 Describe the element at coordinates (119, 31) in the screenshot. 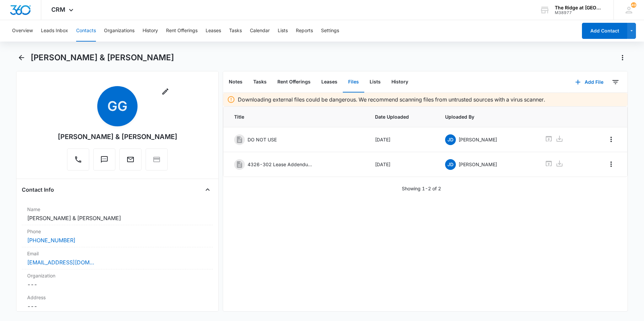

I see `button: Organizations` at that location.